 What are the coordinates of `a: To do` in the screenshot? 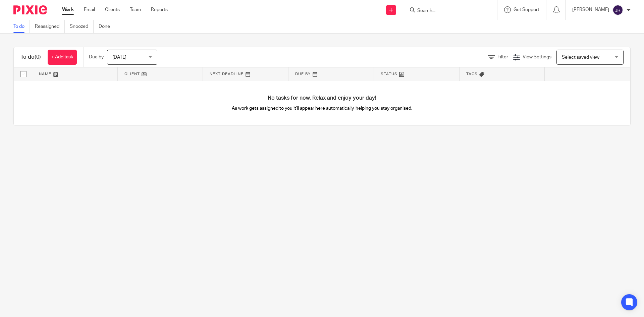 It's located at (21, 27).